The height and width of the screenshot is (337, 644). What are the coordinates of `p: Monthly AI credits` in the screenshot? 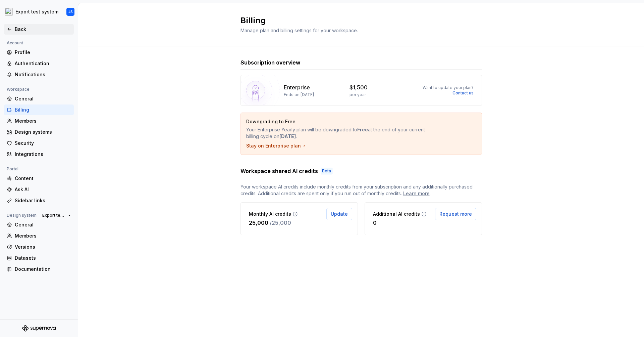 It's located at (270, 214).